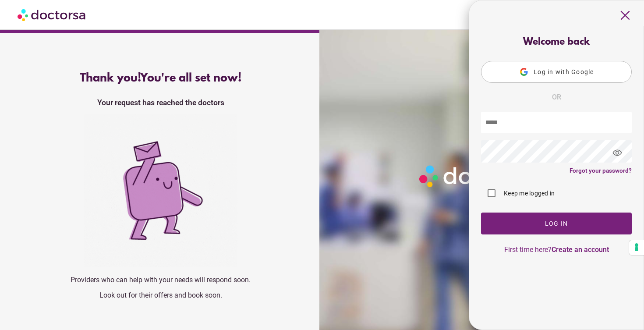  What do you see at coordinates (160, 295) in the screenshot?
I see `p: Look out for their offers and book soon.` at bounding box center [160, 295].